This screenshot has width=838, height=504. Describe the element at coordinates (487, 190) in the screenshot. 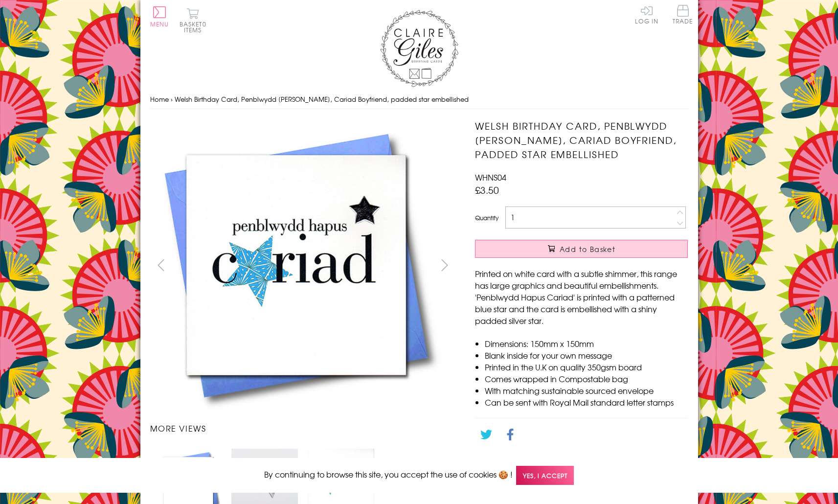

I see `span: £3.50` at that location.